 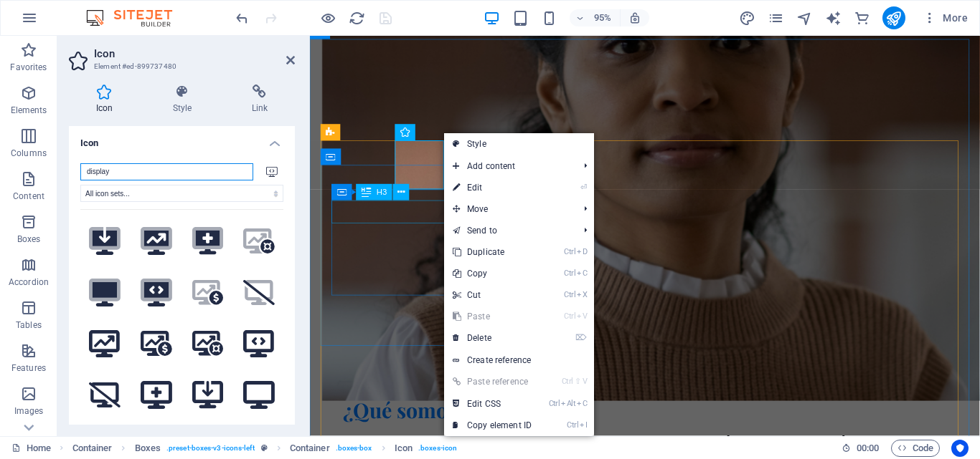 I want to click on a: Ctrl⇧VPaste reference, so click(x=492, y=382).